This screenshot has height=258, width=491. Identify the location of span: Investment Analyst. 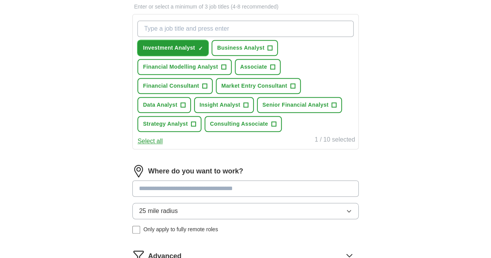
(169, 48).